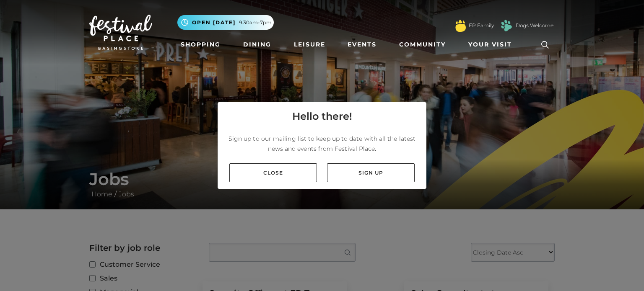 Image resolution: width=644 pixels, height=291 pixels. Describe the element at coordinates (535, 25) in the screenshot. I see `a: Dogs Welcome!` at that location.